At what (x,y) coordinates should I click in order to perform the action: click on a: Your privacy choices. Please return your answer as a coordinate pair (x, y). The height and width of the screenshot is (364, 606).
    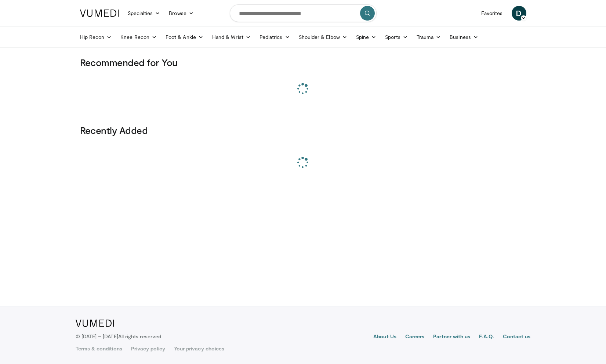
    Looking at the image, I should click on (199, 348).